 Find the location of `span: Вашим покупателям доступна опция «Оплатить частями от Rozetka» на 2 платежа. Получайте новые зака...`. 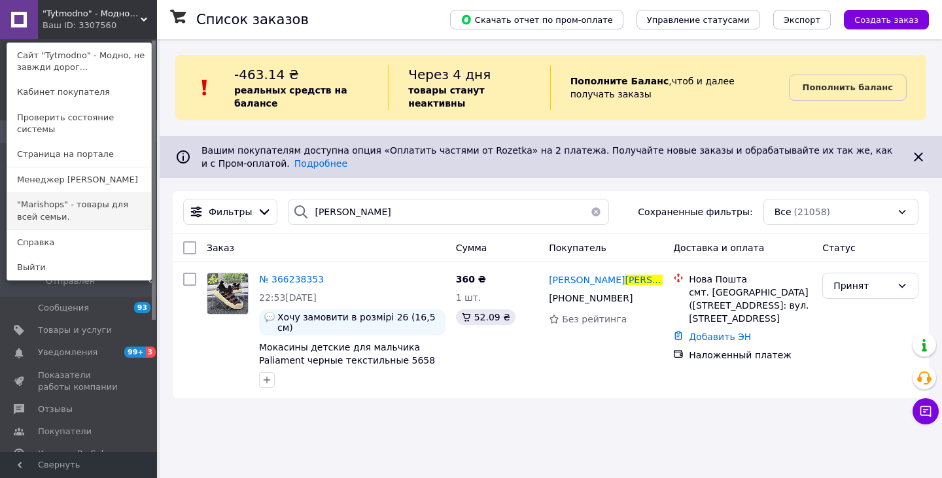

span: Вашим покупателям доступна опция «Оплатить частями от Rozetka» на 2 платежа. Получайте новые зака... is located at coordinates (547, 157).